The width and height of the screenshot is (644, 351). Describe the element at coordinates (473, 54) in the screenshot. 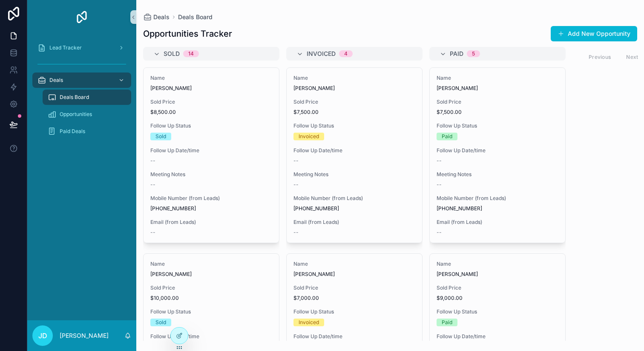

I see `div: 5` at that location.